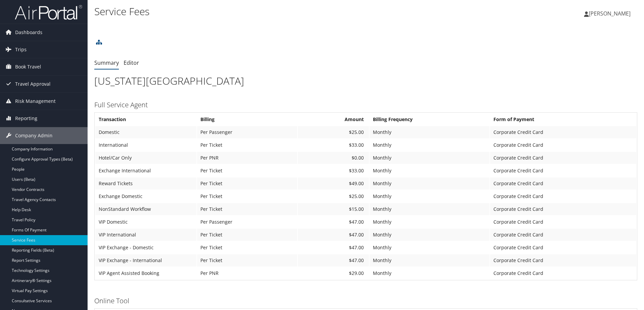 This screenshot has height=310, width=644. What do you see at coordinates (334, 273) in the screenshot?
I see `td: $29.00` at bounding box center [334, 273].